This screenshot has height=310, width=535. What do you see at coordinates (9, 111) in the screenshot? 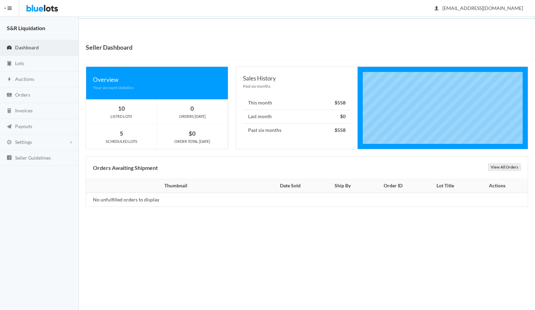
I see `ion-icon: calculator` at bounding box center [9, 111].